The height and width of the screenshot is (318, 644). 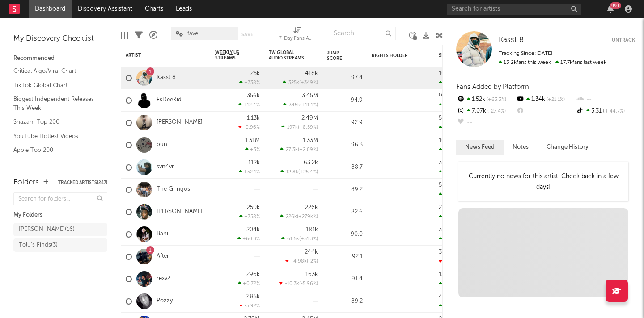 What do you see at coordinates (345, 257) in the screenshot?
I see `div: 92.1` at bounding box center [345, 257].